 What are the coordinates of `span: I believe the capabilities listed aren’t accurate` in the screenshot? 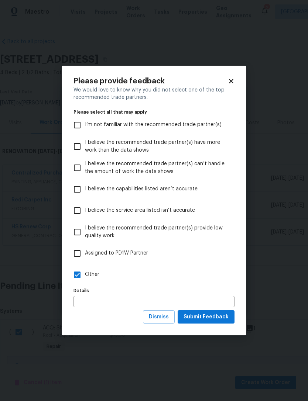 It's located at (141, 189).